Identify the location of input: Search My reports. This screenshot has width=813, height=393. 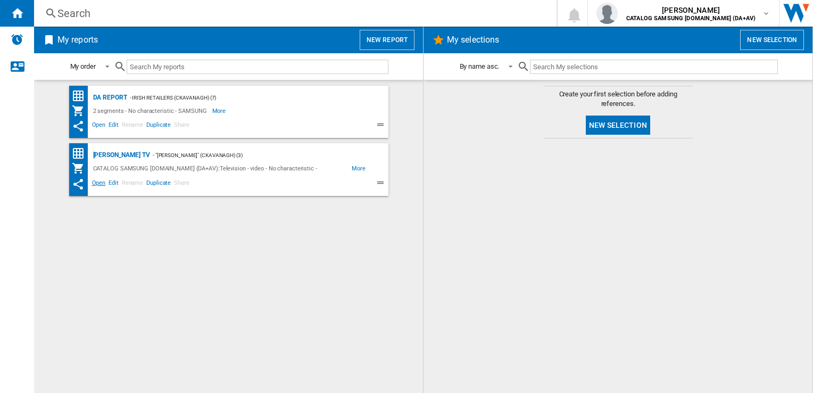
(258, 67).